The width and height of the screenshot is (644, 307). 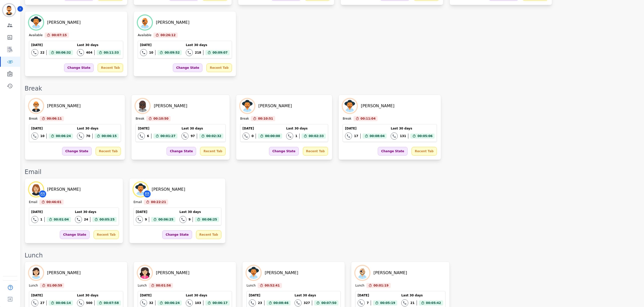 I want to click on div: 1, so click(x=42, y=220).